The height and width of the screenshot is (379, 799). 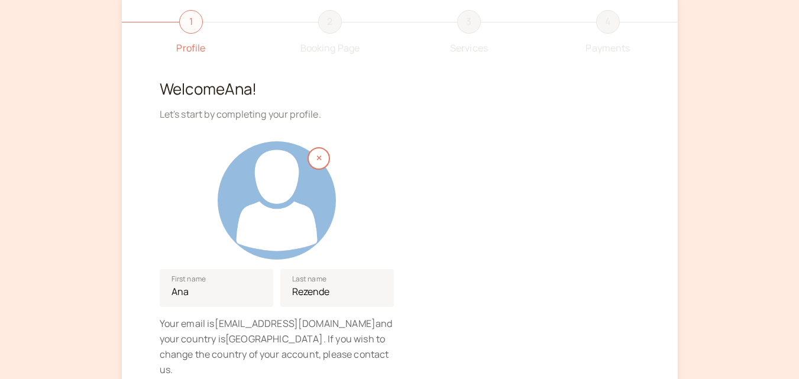 What do you see at coordinates (337, 288) in the screenshot?
I see `input: Last name` at bounding box center [337, 288].